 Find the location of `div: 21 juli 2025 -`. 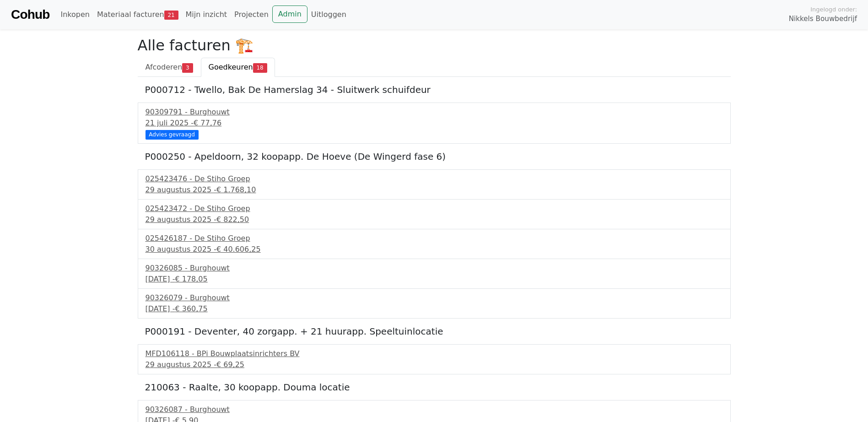

div: 21 juli 2025 - is located at coordinates (434, 123).